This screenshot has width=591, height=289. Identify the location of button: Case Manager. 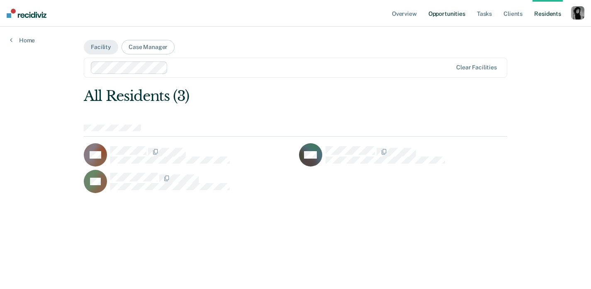
(148, 47).